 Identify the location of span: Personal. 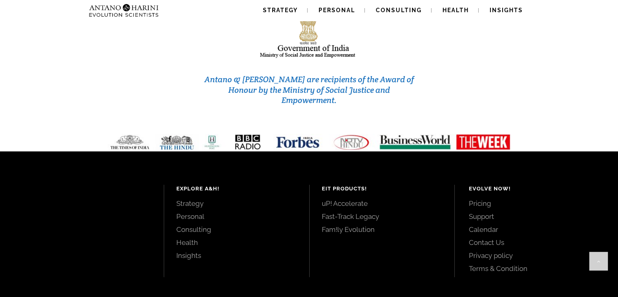
(337, 10).